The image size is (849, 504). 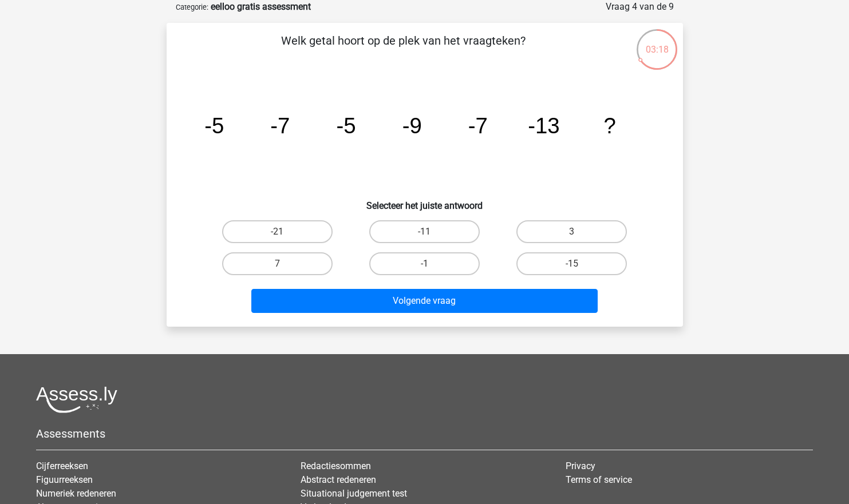 I want to click on h6: Selecteer het juiste antwoord, so click(x=425, y=201).